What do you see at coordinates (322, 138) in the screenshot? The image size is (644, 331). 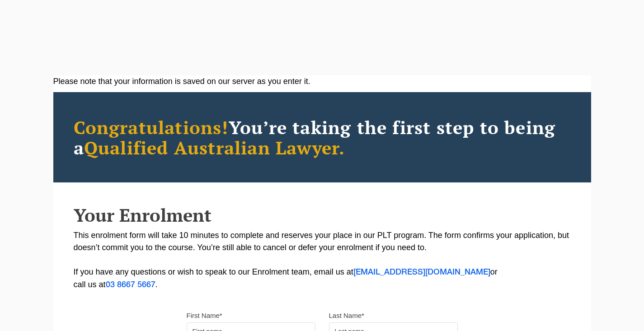 I see `h2: You’re taking the first step to being a` at bounding box center [322, 138].